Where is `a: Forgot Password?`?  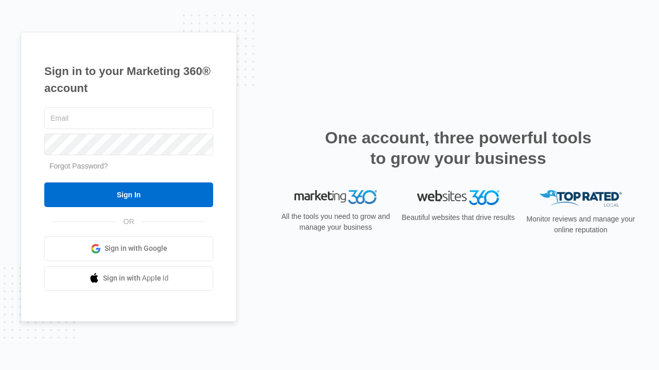 a: Forgot Password? is located at coordinates (79, 166).